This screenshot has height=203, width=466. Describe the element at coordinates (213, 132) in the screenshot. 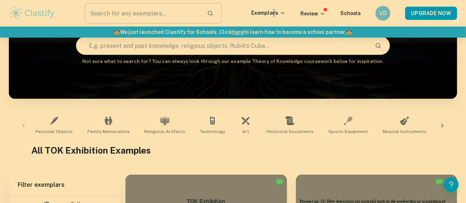

I see `span: Technology` at that location.